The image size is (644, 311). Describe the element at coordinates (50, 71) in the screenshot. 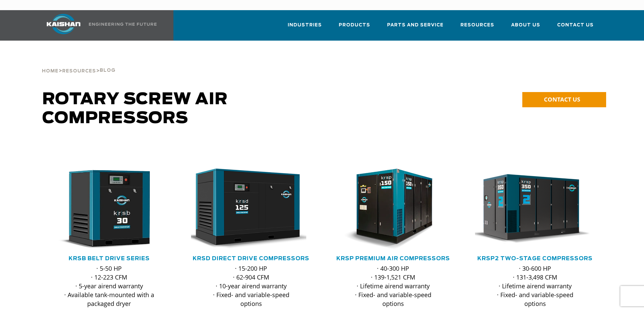

I see `a: Home` at that location.